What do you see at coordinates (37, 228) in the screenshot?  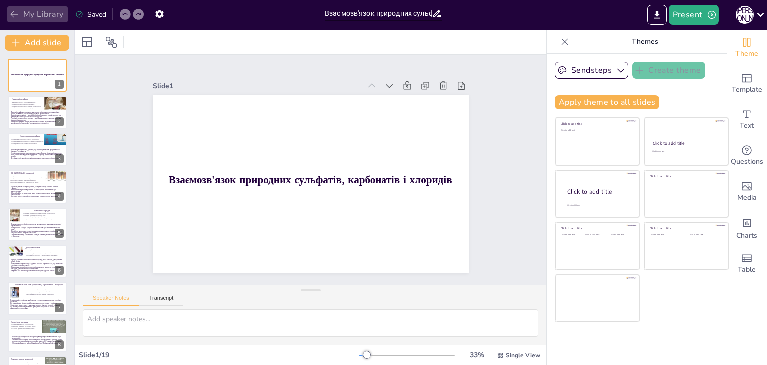 I see `p: Використання хлоридів у водопостачанні важливе для забезпечення чистоти води.` at bounding box center [37, 228].